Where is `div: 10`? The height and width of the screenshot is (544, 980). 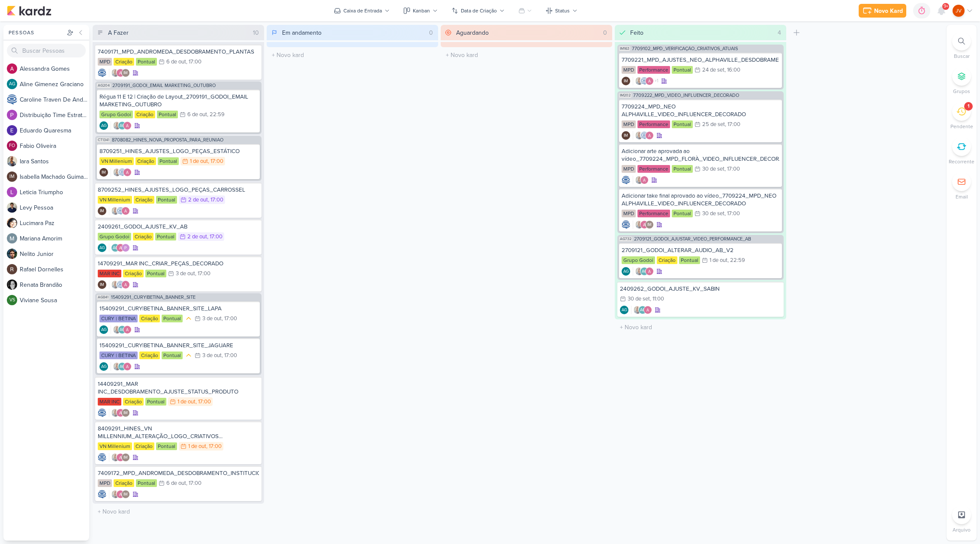 div: 10 is located at coordinates (256, 33).